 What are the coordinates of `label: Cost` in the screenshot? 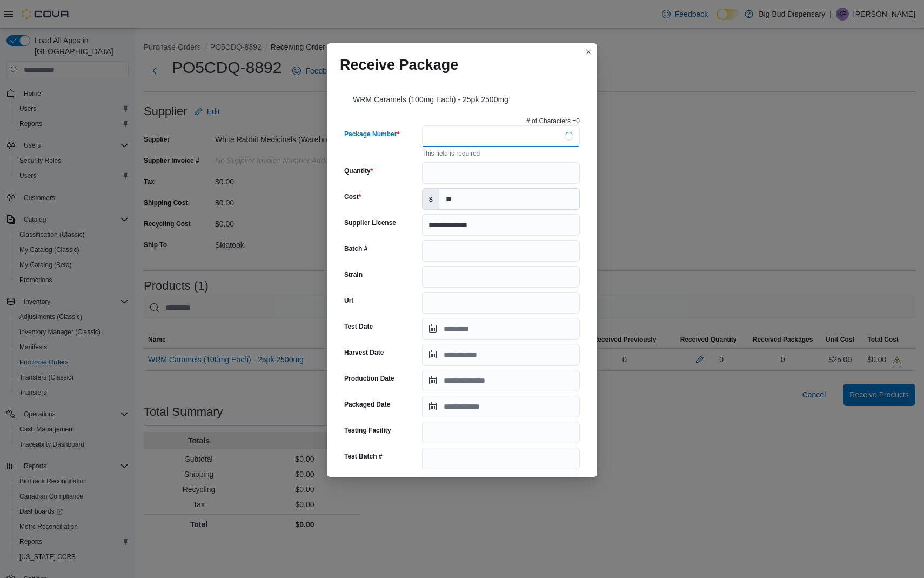 It's located at (352, 197).